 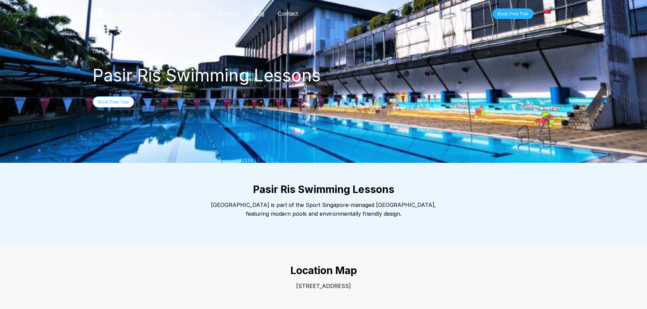 What do you see at coordinates (193, 14) in the screenshot?
I see `a: About` at bounding box center [193, 14].